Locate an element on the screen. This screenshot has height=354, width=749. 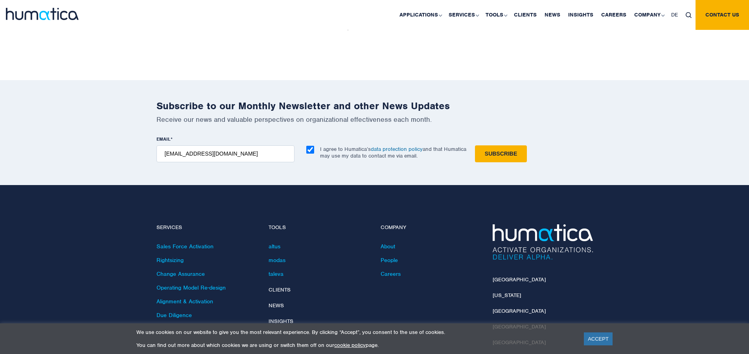
a: Clients is located at coordinates (279, 290).